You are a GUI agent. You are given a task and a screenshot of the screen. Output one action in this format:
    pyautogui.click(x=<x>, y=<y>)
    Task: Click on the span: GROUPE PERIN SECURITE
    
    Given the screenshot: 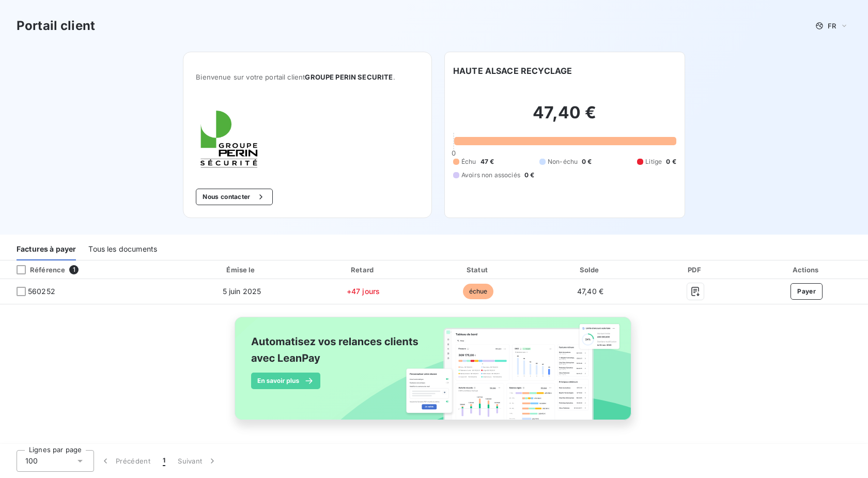 What is the action you would take?
    pyautogui.click(x=349, y=77)
    